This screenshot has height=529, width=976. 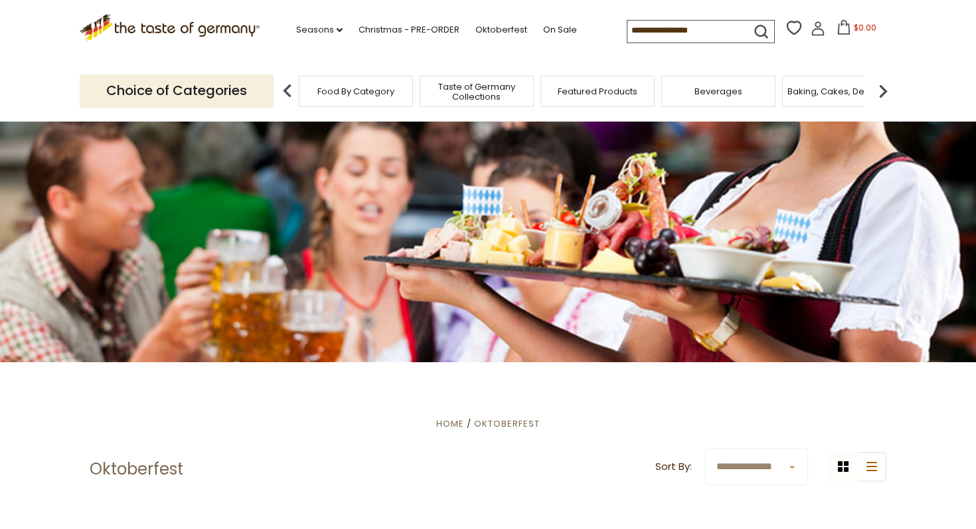 I want to click on span: Home, so click(x=450, y=423).